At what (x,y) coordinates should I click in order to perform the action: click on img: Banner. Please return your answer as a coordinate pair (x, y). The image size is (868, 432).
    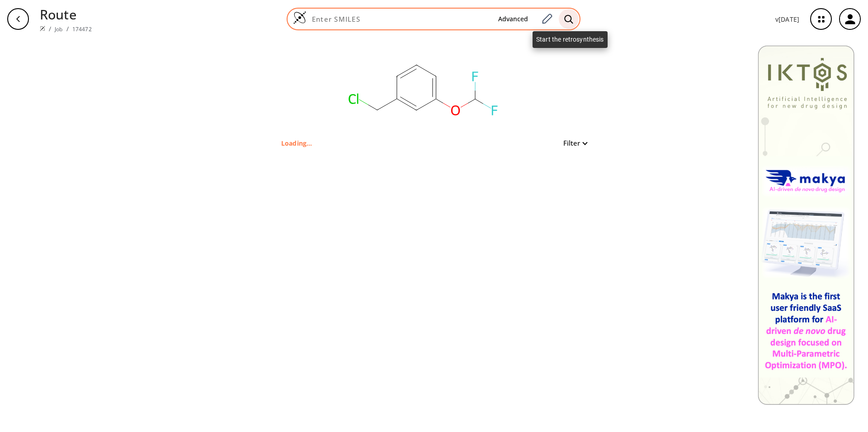
    Looking at the image, I should click on (806, 225).